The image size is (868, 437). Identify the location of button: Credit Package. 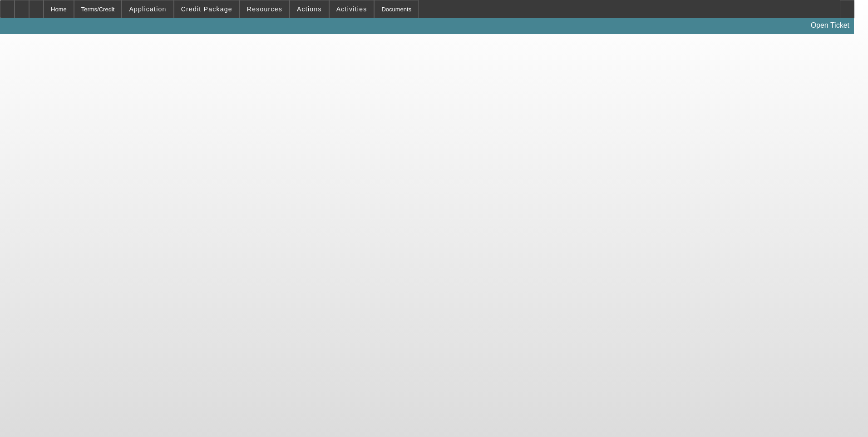
(206, 9).